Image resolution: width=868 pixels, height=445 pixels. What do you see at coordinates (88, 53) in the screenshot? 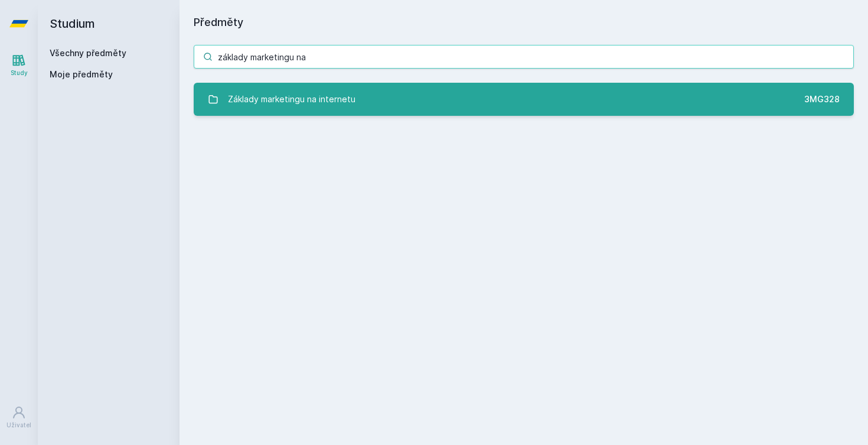
I see `a: Všechny předměty` at bounding box center [88, 53].